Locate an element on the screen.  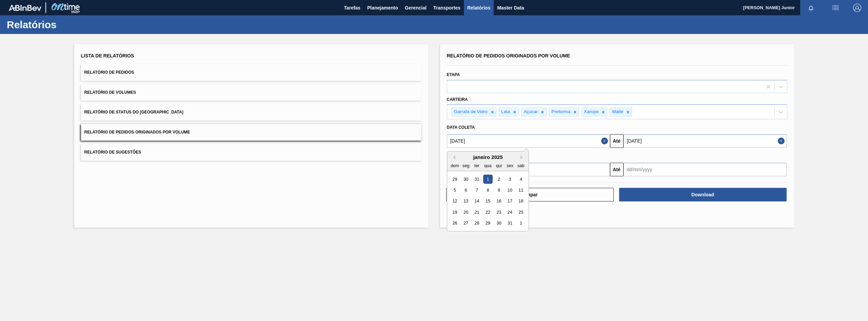
button: Relatório de Pedidos Originados por Volume is located at coordinates (251, 132).